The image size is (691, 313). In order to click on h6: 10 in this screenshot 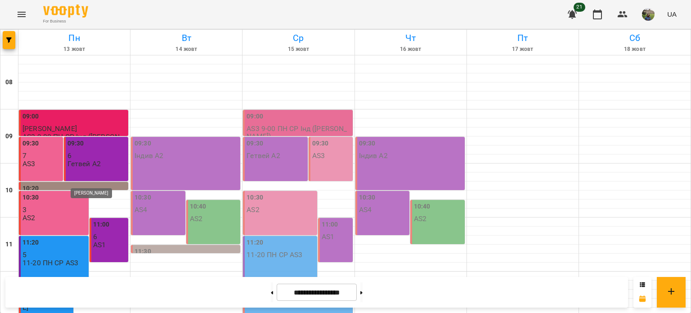, I will do `click(9, 190)`.